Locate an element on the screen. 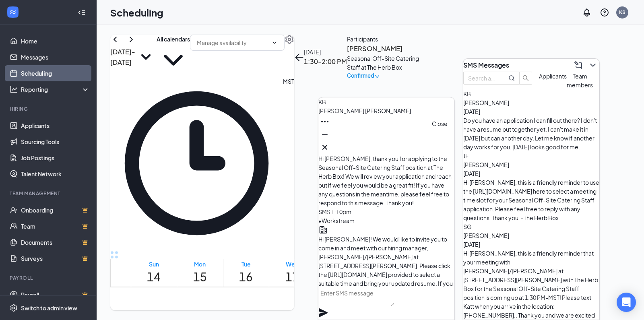  h1: 14 is located at coordinates (154, 277).